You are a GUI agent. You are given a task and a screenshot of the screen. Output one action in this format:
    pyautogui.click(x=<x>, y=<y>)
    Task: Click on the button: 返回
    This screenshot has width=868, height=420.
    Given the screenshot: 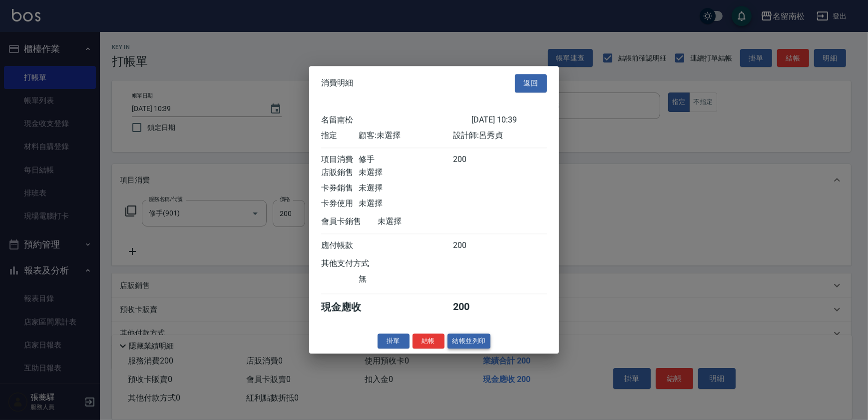 What is the action you would take?
    pyautogui.click(x=531, y=83)
    